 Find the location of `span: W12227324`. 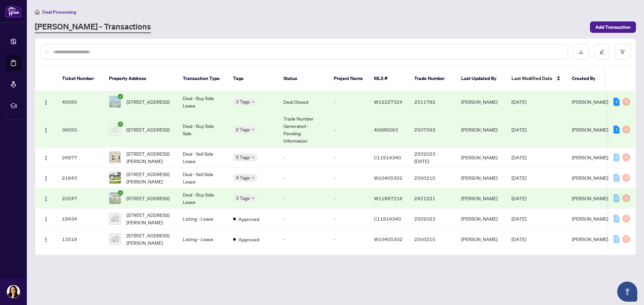

span: W12227324 is located at coordinates (388, 102).